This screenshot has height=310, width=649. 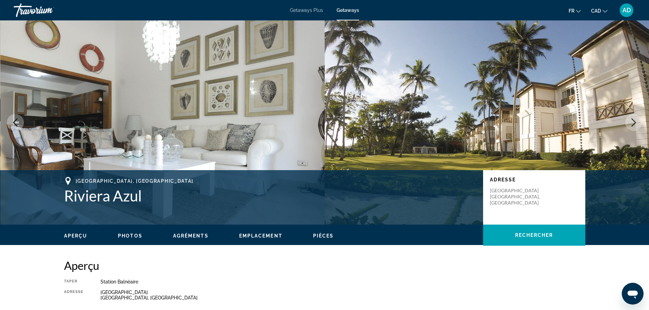 What do you see at coordinates (323, 236) in the screenshot?
I see `span: Pièces` at bounding box center [323, 236].